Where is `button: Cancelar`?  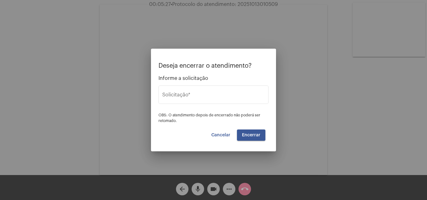
button: Cancelar is located at coordinates (221, 135).